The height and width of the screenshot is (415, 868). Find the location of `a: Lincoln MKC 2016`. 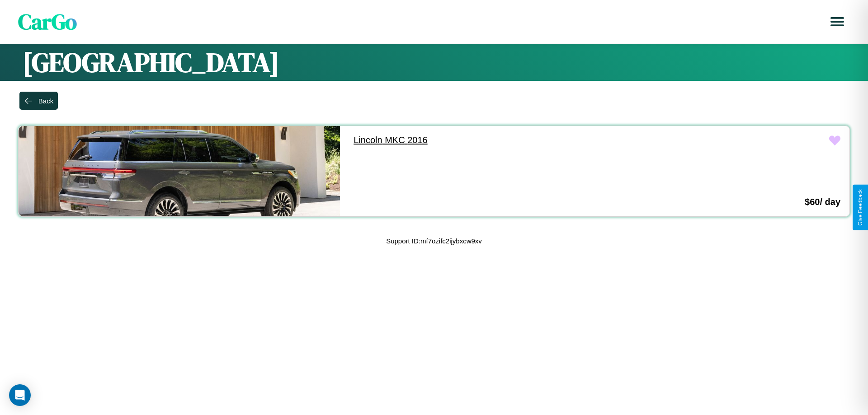

a: Lincoln MKC 2016 is located at coordinates (505, 140).